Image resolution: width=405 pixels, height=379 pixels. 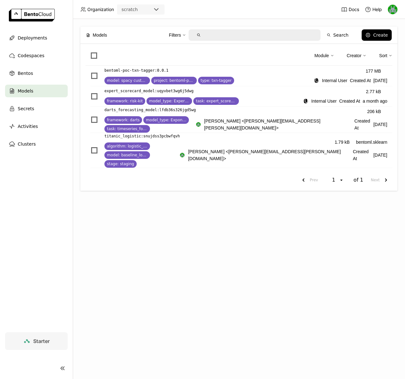 What do you see at coordinates (216, 101) in the screenshot?
I see `span: task: expert_scorecard` at bounding box center [216, 101].